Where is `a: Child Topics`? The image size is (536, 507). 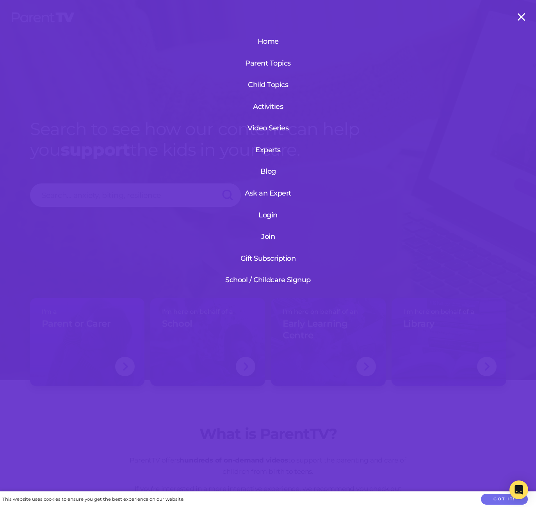
a: Child Topics is located at coordinates (268, 85).